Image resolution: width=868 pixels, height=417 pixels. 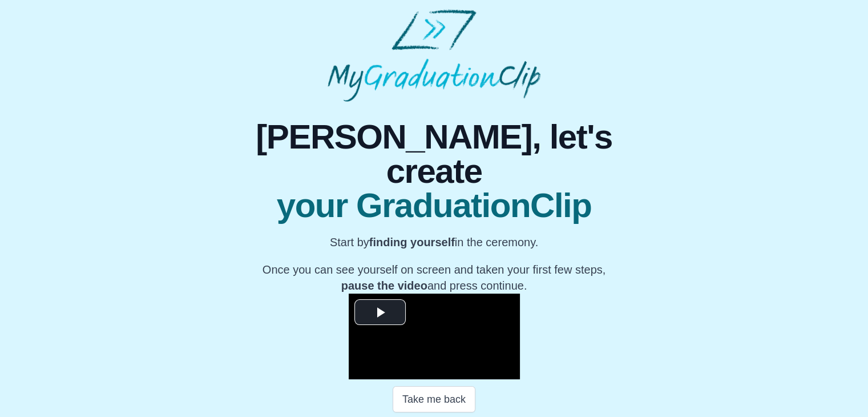 What do you see at coordinates (380, 312) in the screenshot?
I see `button: Play Video` at bounding box center [380, 312].